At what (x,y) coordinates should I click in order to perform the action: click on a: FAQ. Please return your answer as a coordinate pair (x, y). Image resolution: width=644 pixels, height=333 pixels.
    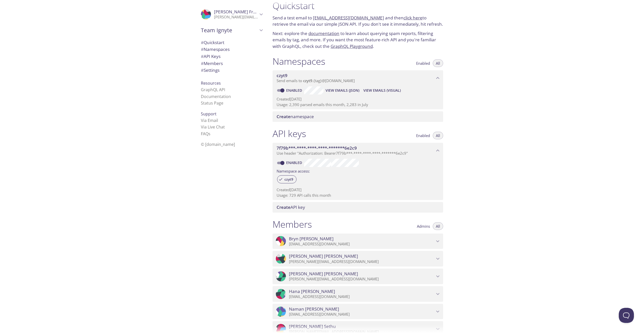
    Looking at the image, I should click on (205, 134).